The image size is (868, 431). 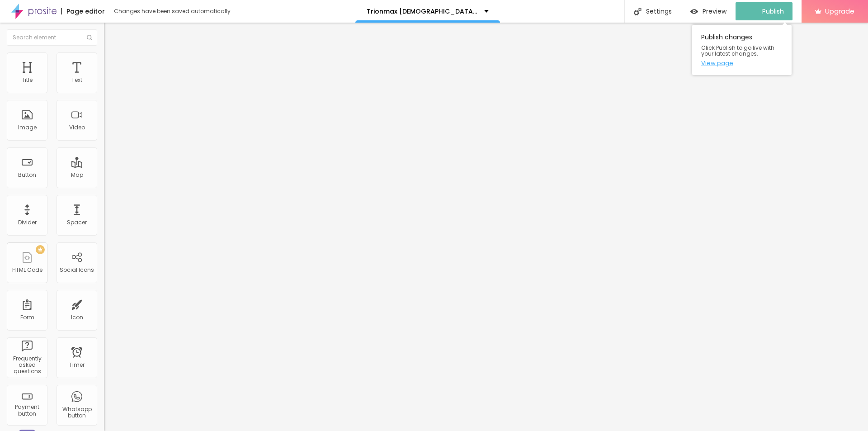 What do you see at coordinates (840, 11) in the screenshot?
I see `span: Upgrade` at bounding box center [840, 11].